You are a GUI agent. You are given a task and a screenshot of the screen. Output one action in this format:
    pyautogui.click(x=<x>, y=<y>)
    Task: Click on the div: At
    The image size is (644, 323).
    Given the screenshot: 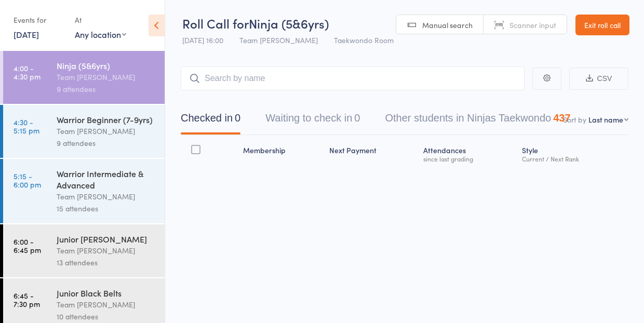 What is the action you would take?
    pyautogui.click(x=100, y=20)
    